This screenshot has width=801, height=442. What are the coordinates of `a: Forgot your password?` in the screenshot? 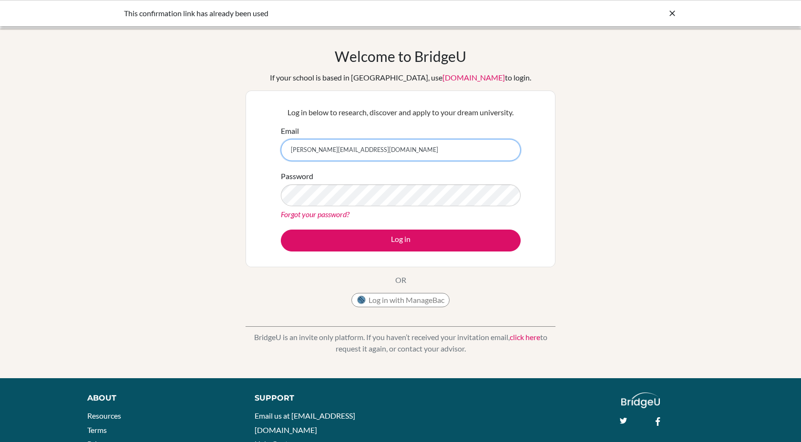 It's located at (315, 214).